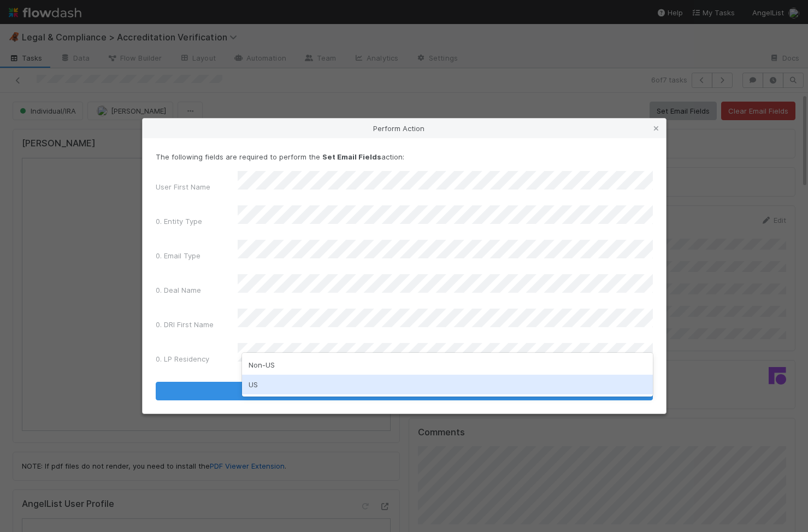  I want to click on label: 0. Deal Name, so click(178, 290).